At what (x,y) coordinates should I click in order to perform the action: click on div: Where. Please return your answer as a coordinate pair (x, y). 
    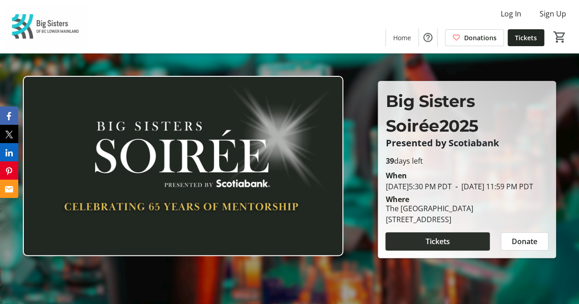
    Looking at the image, I should click on (397, 200).